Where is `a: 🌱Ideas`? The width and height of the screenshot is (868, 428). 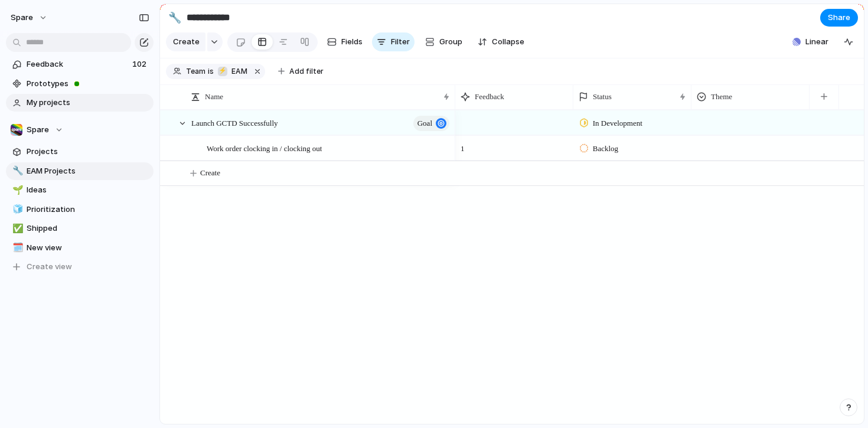 a: 🌱Ideas is located at coordinates (80, 190).